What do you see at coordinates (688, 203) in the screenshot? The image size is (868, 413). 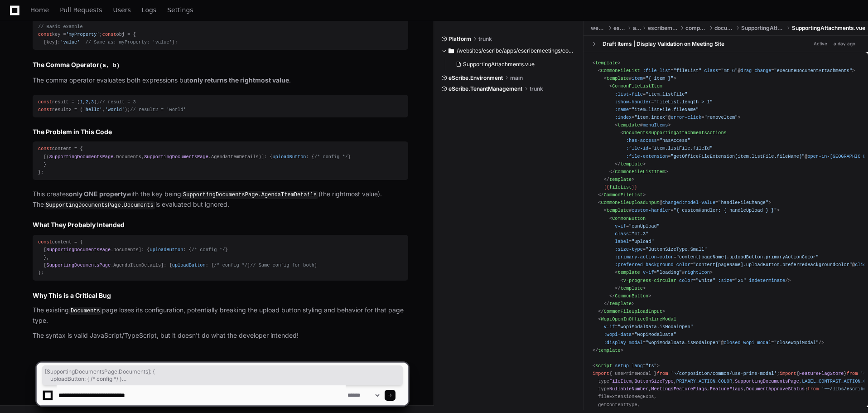 I see `span: changed:model-value` at bounding box center [688, 203].